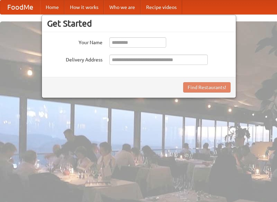  What do you see at coordinates (20, 7) in the screenshot?
I see `a: FoodMe` at bounding box center [20, 7].